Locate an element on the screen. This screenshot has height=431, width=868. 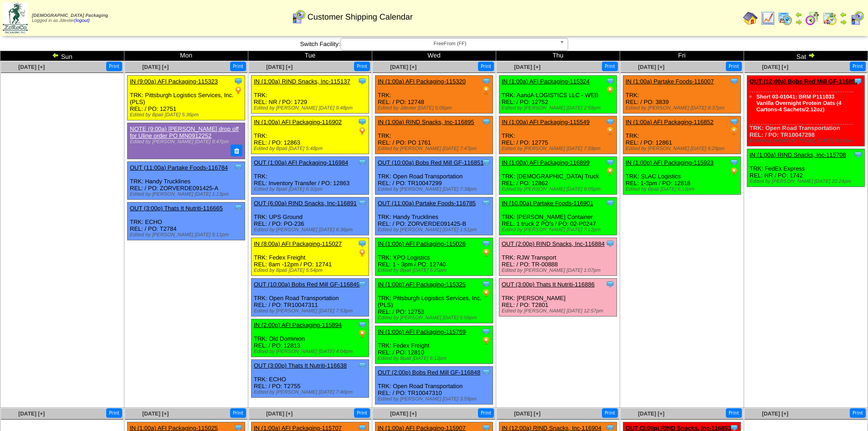
a: IN (1:00p) AFI Packaging-115923 is located at coordinates (669, 162).